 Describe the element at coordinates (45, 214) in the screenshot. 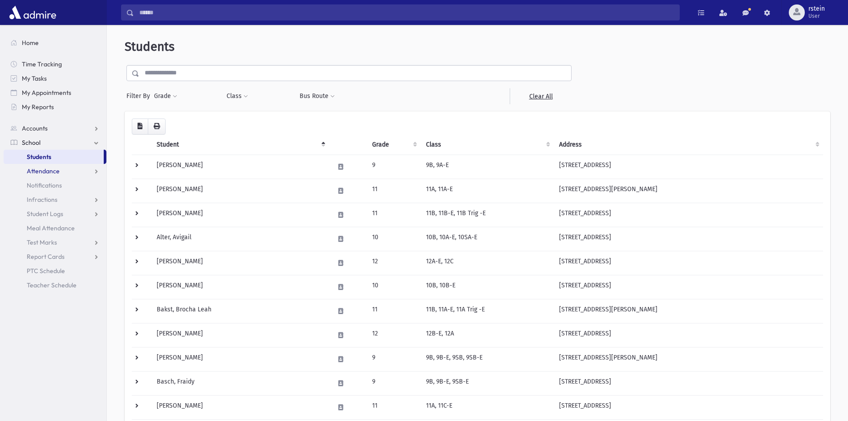

I see `span: Student Logs` at that location.